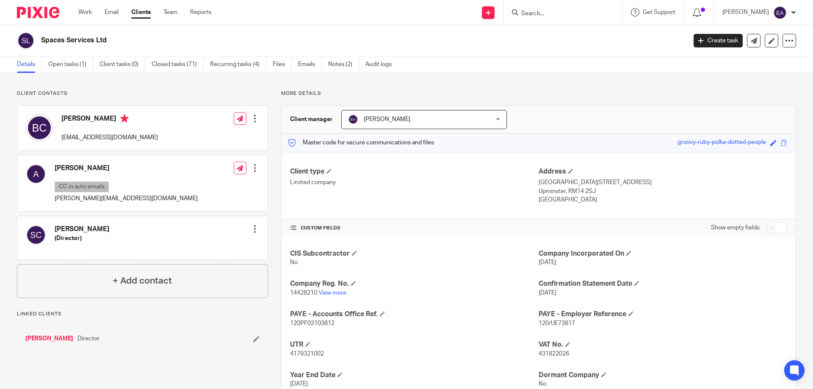 Image resolution: width=813 pixels, height=389 pixels. What do you see at coordinates (297, 40) in the screenshot?
I see `h2: Spaces Services Ltd` at bounding box center [297, 40].